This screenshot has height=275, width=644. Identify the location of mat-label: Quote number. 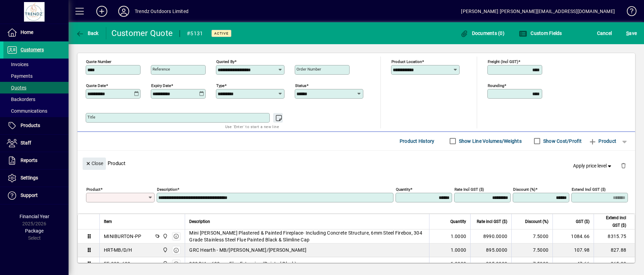
(99, 61).